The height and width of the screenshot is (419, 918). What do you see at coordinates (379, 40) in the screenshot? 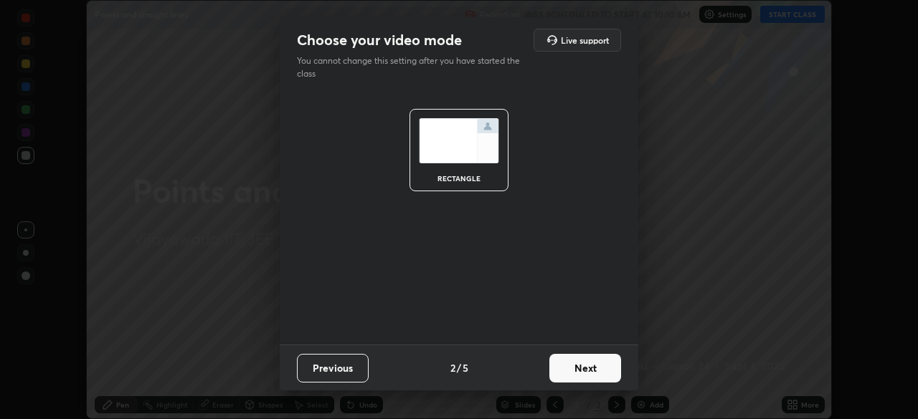
I see `h2: Choose your video mode` at bounding box center [379, 40].